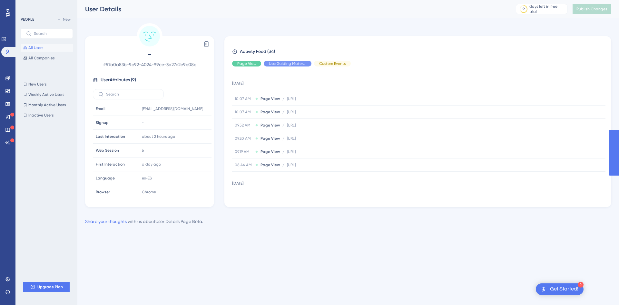 Image resolution: width=619 pixels, height=305 pixels. I want to click on span: First Interaction, so click(110, 164).